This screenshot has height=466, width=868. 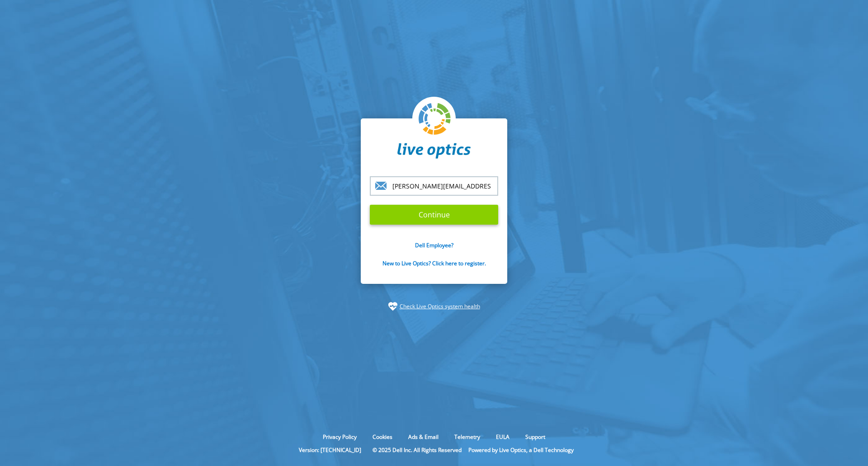 What do you see at coordinates (423, 436) in the screenshot?
I see `a: Ads & Email` at bounding box center [423, 436].